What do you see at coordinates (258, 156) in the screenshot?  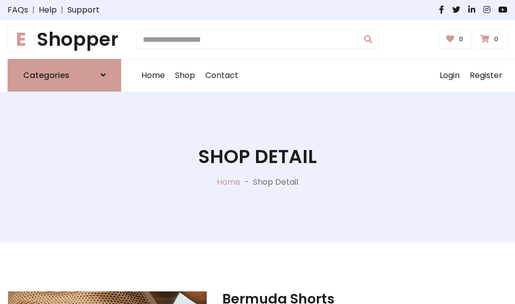 I see `h1: Shop Detail` at bounding box center [258, 156].